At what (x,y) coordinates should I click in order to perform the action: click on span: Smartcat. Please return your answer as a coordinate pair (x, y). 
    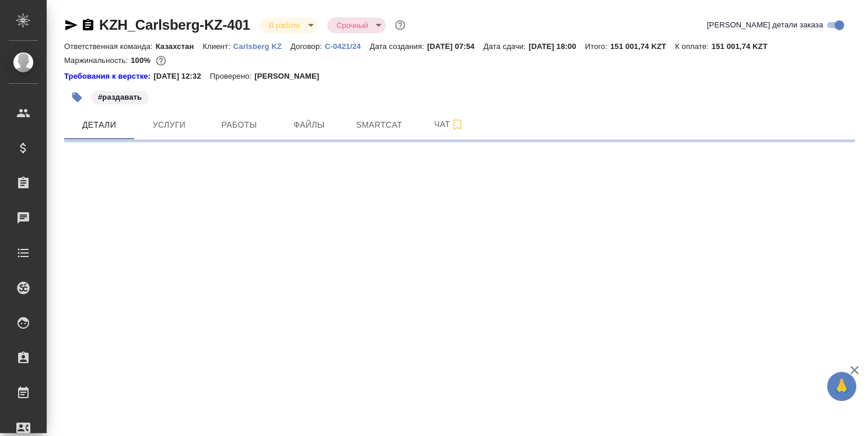
    Looking at the image, I should click on (379, 125).